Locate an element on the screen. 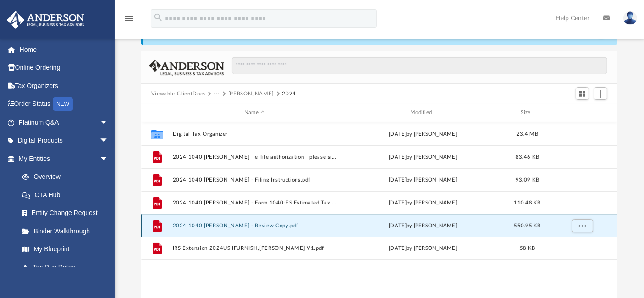 Image resolution: width=644 pixels, height=298 pixels. a: CTA Hub is located at coordinates (67, 195).